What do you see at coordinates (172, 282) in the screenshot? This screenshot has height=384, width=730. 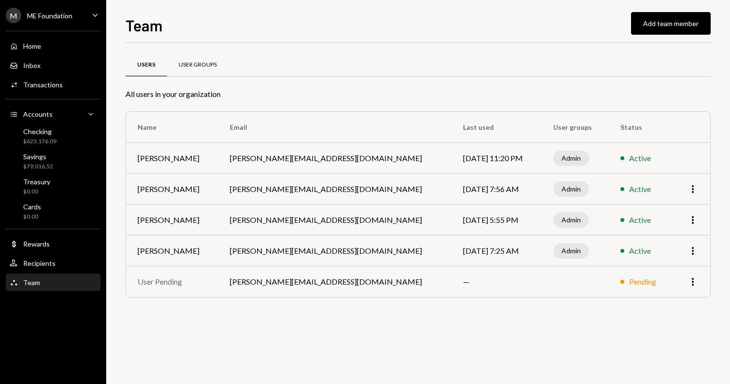 I see `div: User Pending` at bounding box center [172, 282].